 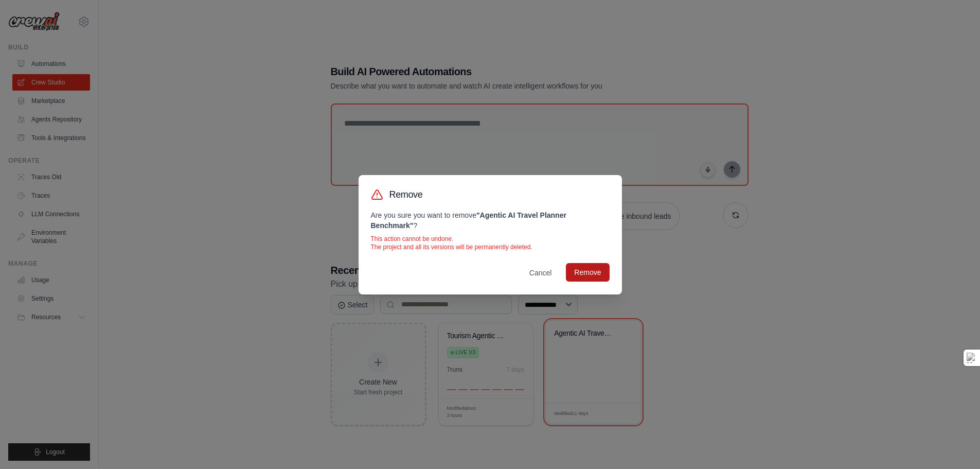 What do you see at coordinates (490, 239) in the screenshot?
I see `p: This action cannot be undone.` at bounding box center [490, 239].